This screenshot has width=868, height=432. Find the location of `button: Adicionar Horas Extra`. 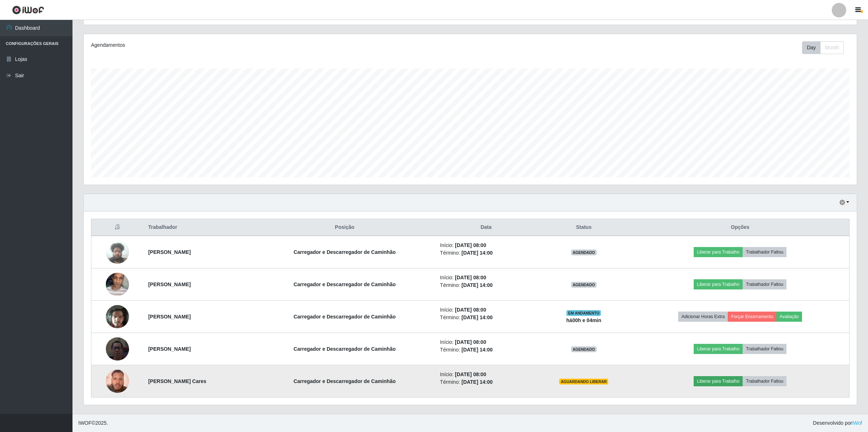

button: Adicionar Horas Extra is located at coordinates (703, 317).